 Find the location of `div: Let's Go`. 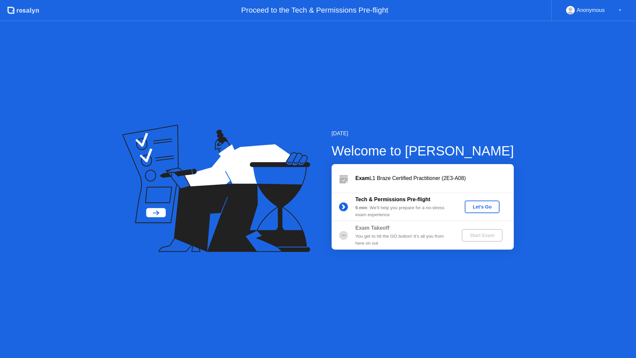

div: Let's Go is located at coordinates (482, 207).